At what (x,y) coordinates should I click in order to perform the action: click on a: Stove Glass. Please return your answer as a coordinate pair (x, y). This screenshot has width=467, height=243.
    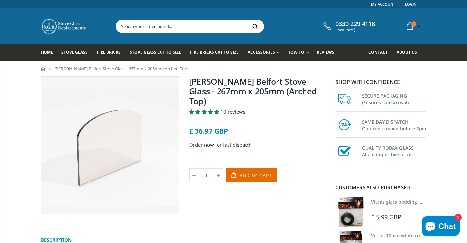
    Looking at the image, I should click on (77, 53).